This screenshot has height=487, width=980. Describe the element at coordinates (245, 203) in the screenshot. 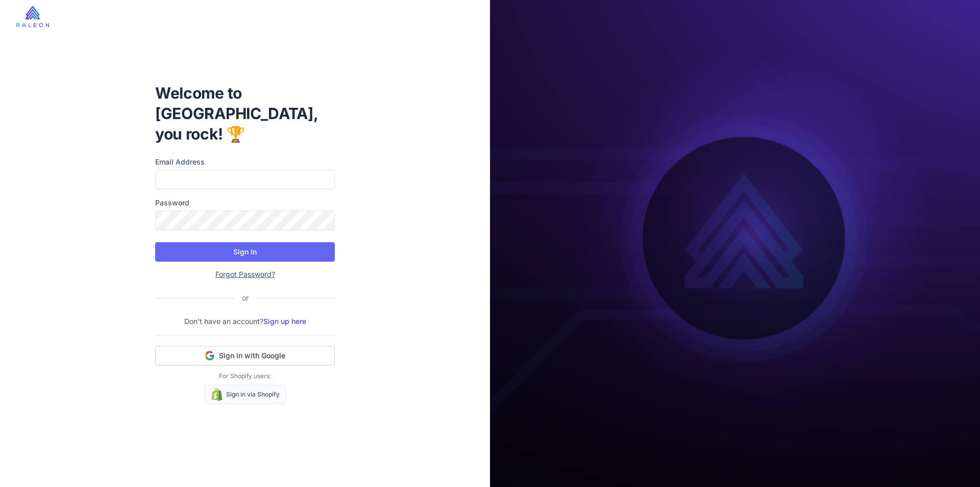

I see `label: Password` at that location.